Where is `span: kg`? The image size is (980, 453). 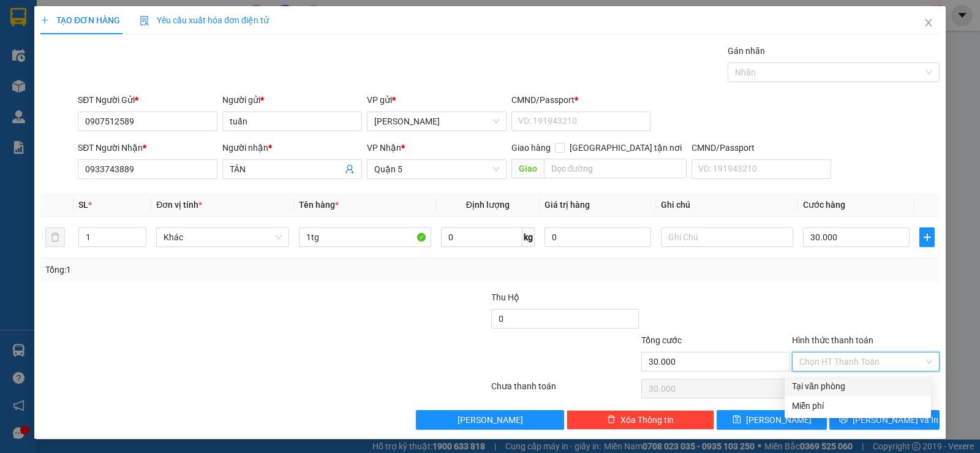 span: kg is located at coordinates (529, 237).